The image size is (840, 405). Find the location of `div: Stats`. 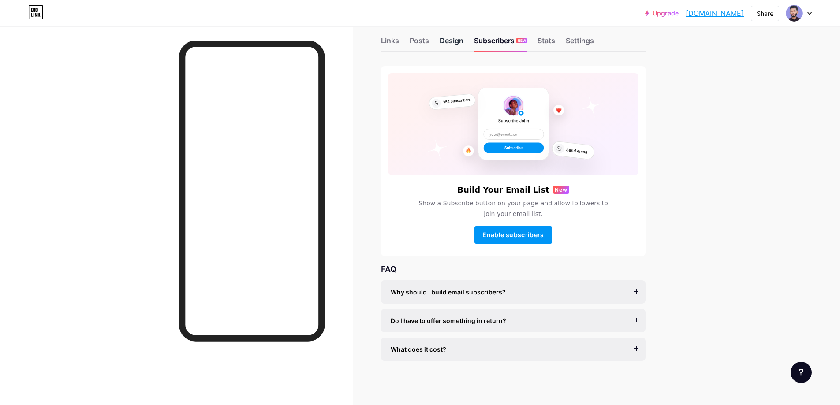

div: Stats is located at coordinates (546, 43).